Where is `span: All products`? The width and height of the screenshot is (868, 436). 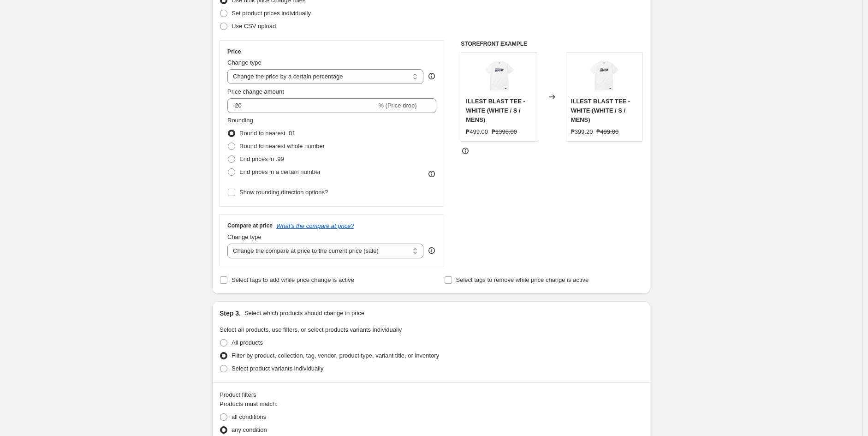
span: All products is located at coordinates (247, 342).